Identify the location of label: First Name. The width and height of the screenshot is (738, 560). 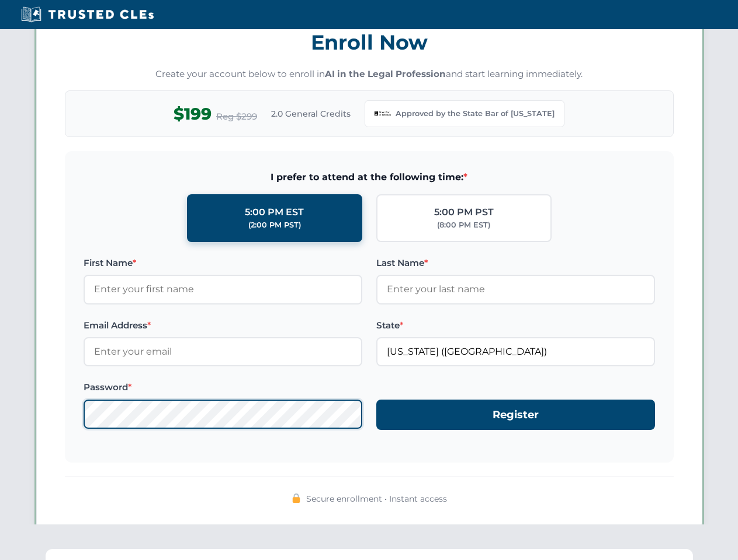
(222, 264).